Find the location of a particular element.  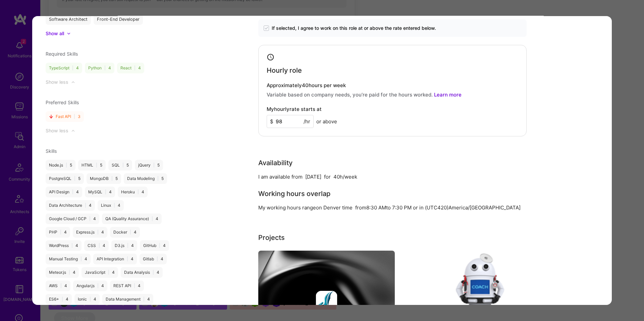

div: API Design 4 is located at coordinates (64, 192).